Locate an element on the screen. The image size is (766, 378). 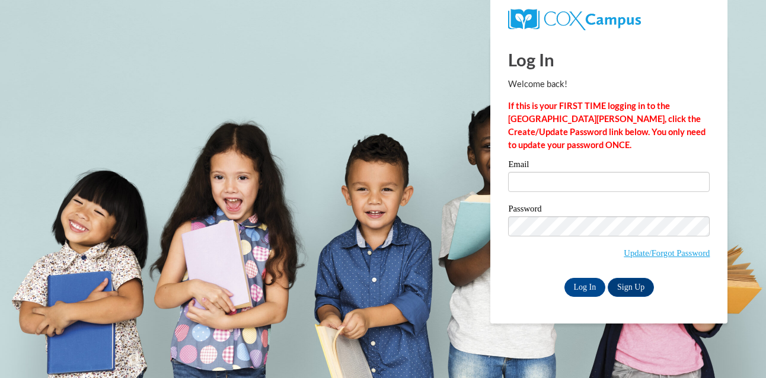
h1: Log In is located at coordinates (609, 59).